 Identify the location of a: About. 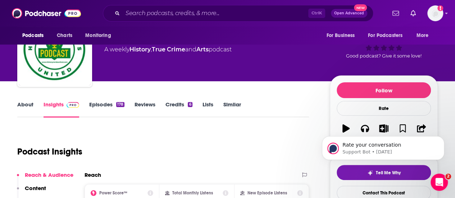
(25, 109).